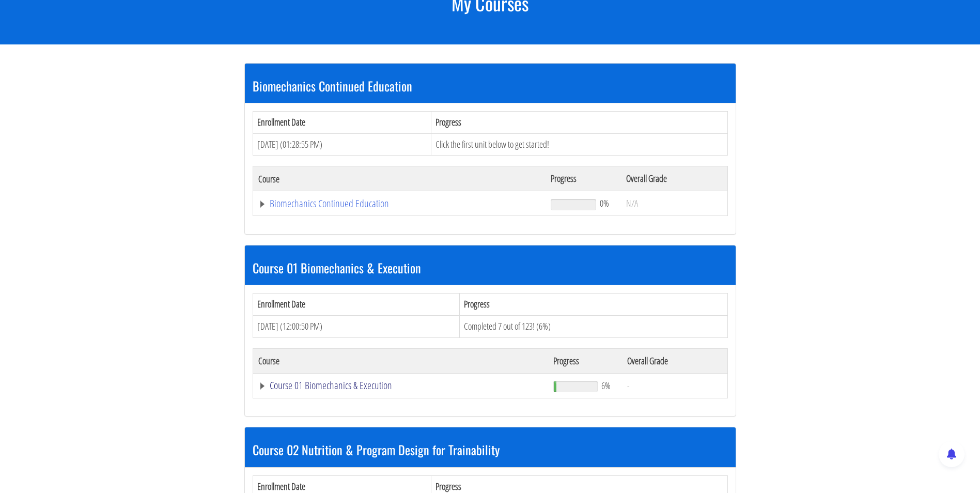 This screenshot has width=980, height=493. Describe the element at coordinates (401, 385) in the screenshot. I see `a: Course 01 Biomechanics & Execution` at that location.